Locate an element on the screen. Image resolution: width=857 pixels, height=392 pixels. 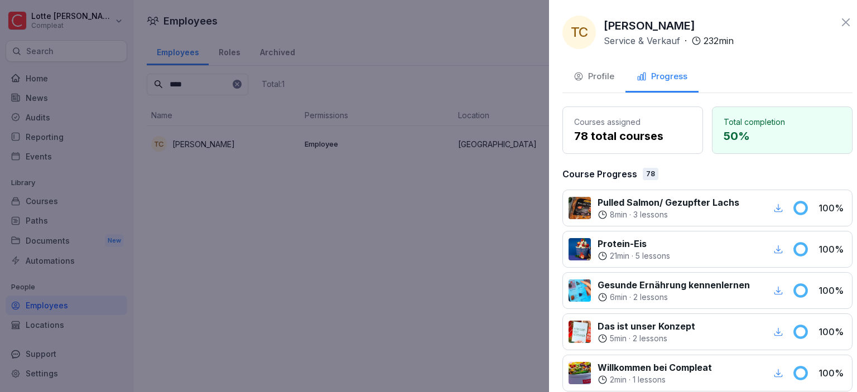
p: 6 min is located at coordinates (618, 297).